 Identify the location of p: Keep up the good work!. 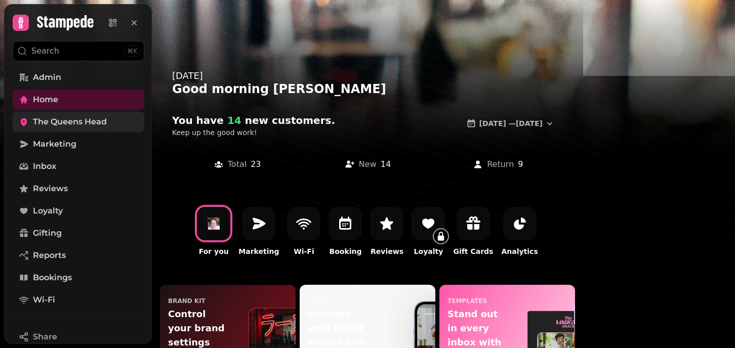
(302, 133).